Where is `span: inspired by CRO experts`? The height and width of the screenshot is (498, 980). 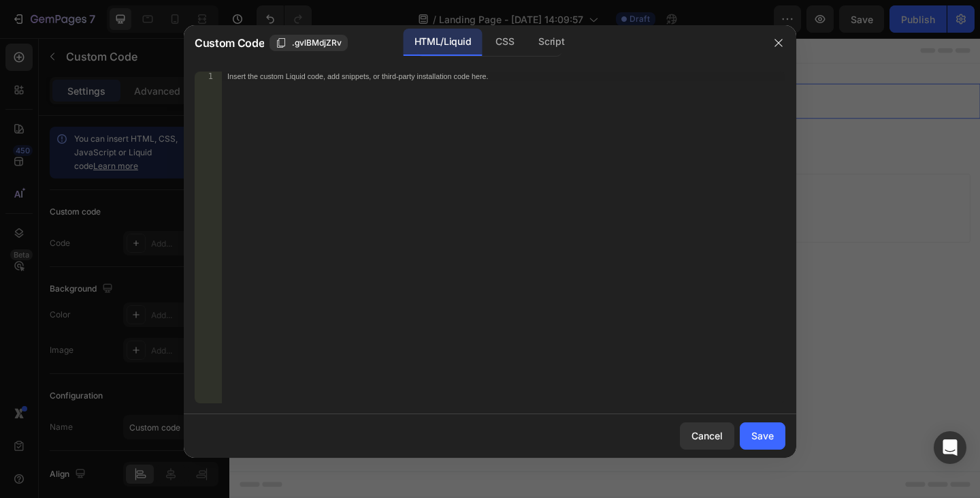
span: inspired by CRO experts is located at coordinates (301, 194).